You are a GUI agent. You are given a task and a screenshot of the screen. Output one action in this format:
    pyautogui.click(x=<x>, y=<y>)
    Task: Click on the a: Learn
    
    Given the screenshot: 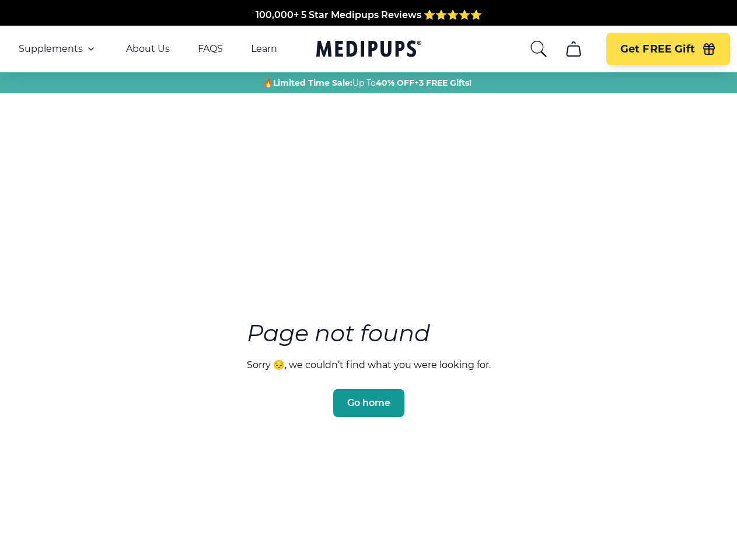 What is the action you would take?
    pyautogui.click(x=264, y=49)
    